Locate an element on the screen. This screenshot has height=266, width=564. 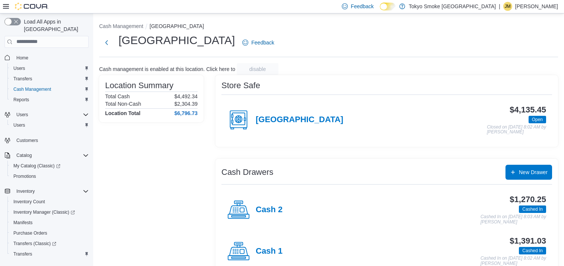
a: Reports is located at coordinates (21, 100).